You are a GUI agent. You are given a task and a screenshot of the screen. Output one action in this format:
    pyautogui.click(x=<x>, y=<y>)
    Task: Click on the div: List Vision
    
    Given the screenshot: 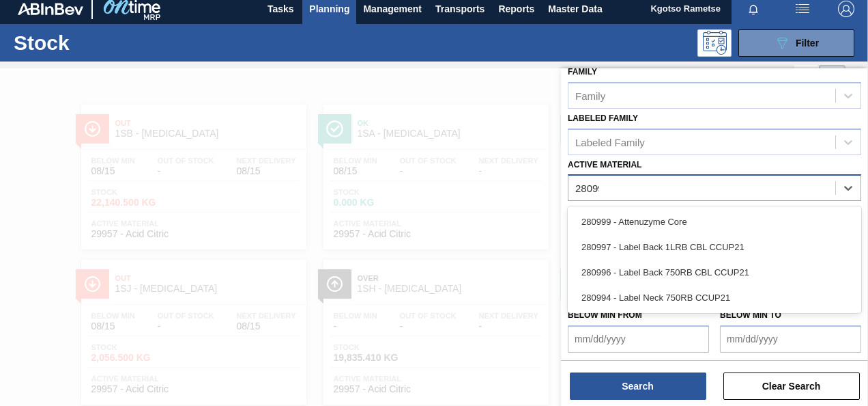 What is the action you would take?
    pyautogui.click(x=807, y=78)
    